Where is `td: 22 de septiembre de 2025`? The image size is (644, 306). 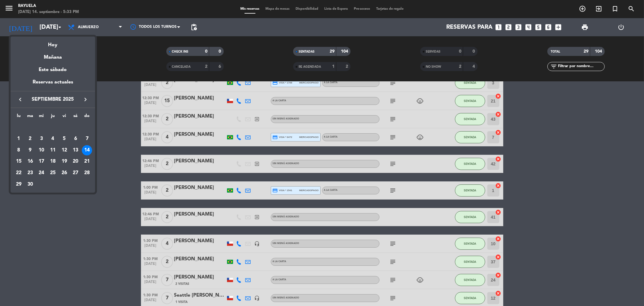 td: 22 de septiembre de 2025 is located at coordinates (19, 173).